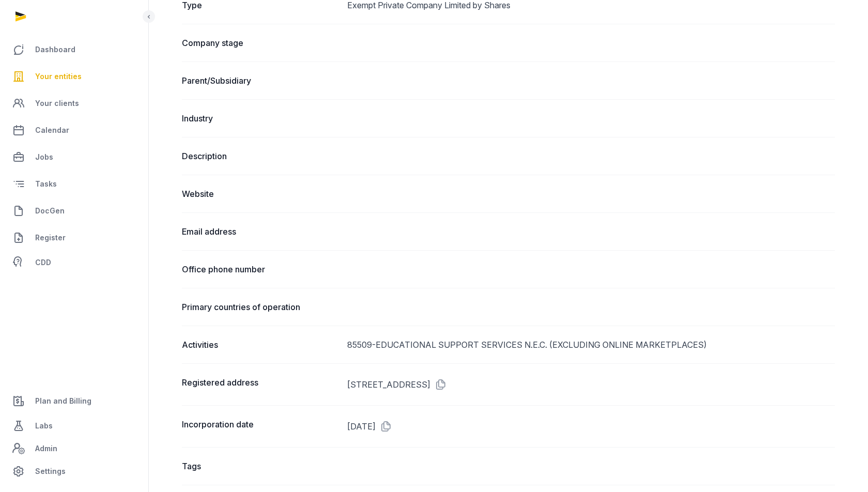  What do you see at coordinates (260, 43) in the screenshot?
I see `dt: Company stage` at bounding box center [260, 43].